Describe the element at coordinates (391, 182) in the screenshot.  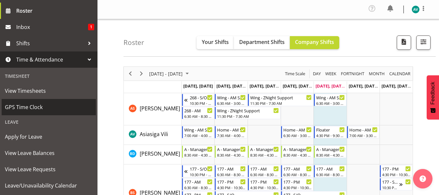
I see `div: 177 - S/O` at that location.